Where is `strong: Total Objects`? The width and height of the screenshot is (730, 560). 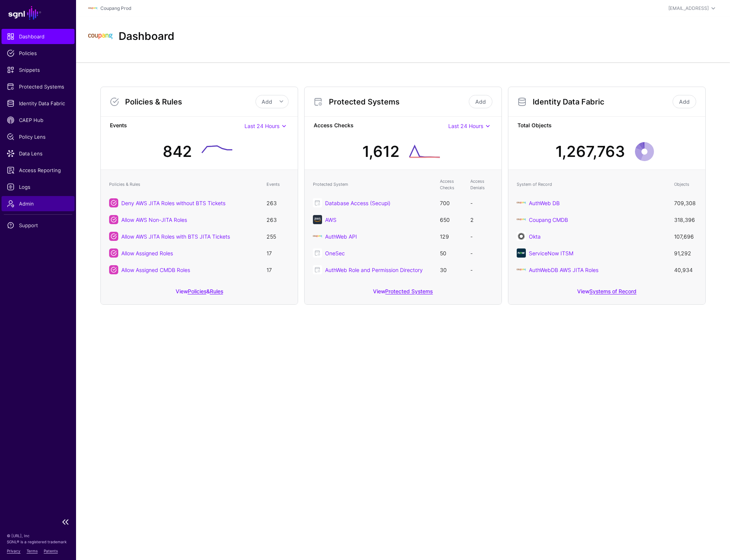
strong: Total Objects is located at coordinates (607, 126).